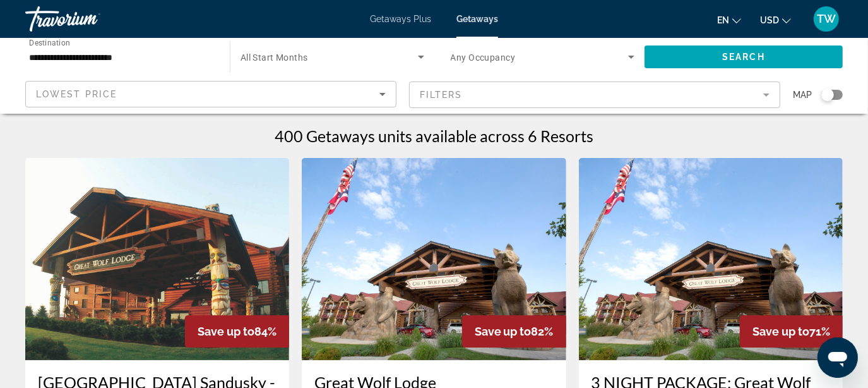  Describe the element at coordinates (49, 43) in the screenshot. I see `span: Destination` at that location.